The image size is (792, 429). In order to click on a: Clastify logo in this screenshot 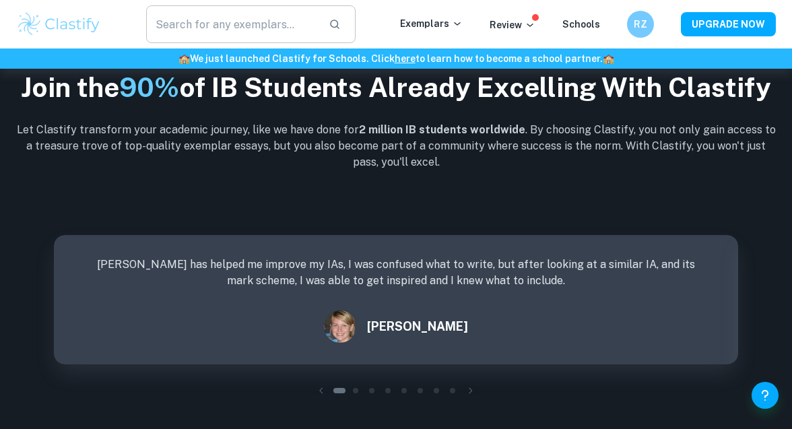, I will do `click(59, 24)`.